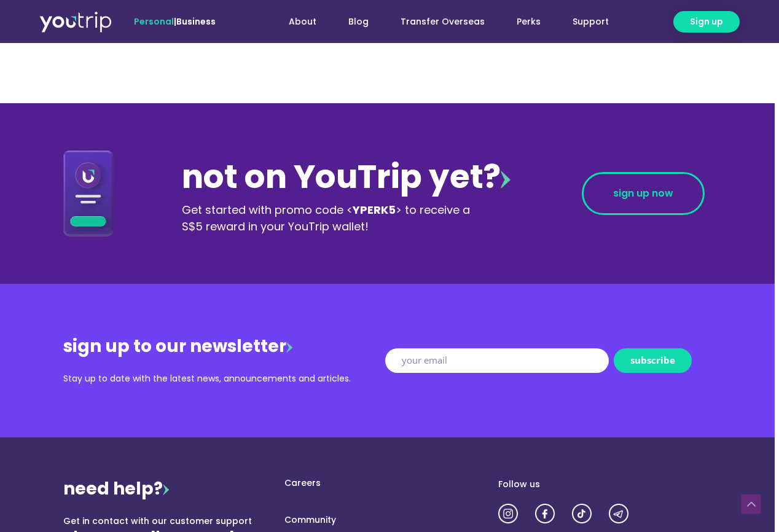 The image size is (779, 532). What do you see at coordinates (528, 21) in the screenshot?
I see `a: Perks` at bounding box center [528, 21].